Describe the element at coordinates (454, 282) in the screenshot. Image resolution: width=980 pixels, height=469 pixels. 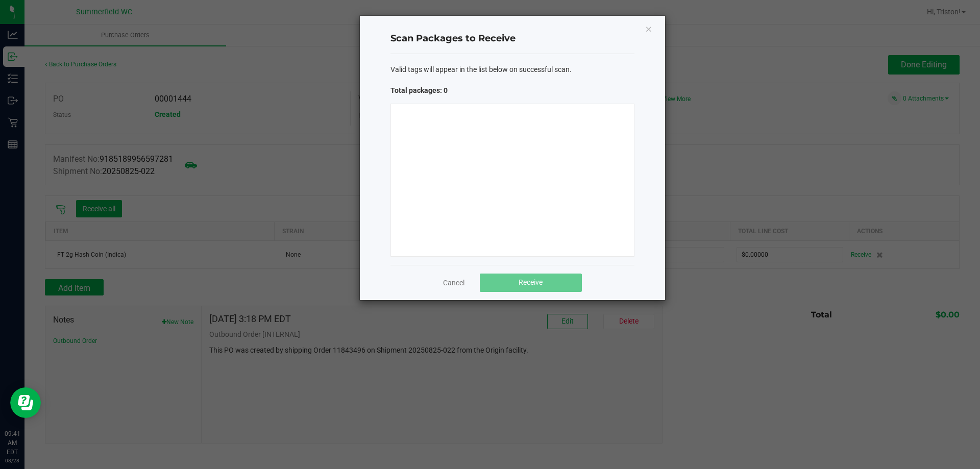
I see `a: Cancel` at that location.